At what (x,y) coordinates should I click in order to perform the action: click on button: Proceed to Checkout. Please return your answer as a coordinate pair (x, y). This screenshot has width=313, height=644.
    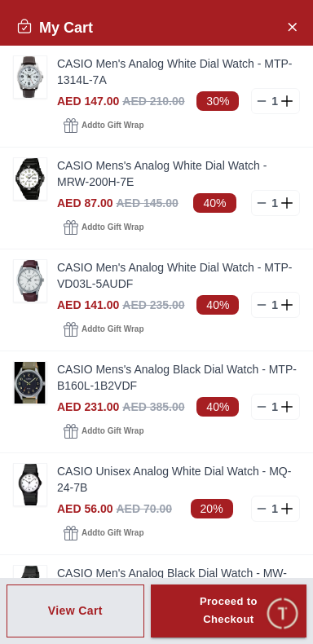
    Looking at the image, I should click on (228, 612).